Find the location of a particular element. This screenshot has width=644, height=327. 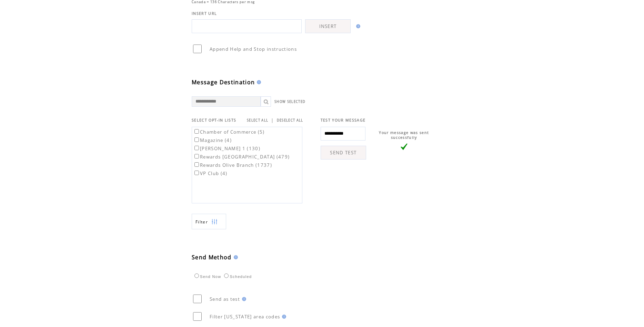

a: SEND TEST is located at coordinates (343, 153).